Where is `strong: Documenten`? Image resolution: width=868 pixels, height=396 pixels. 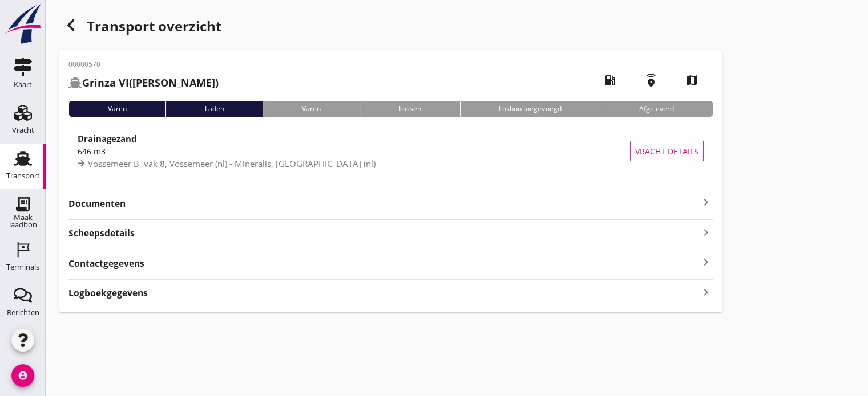
strong: Documenten is located at coordinates (383, 204).